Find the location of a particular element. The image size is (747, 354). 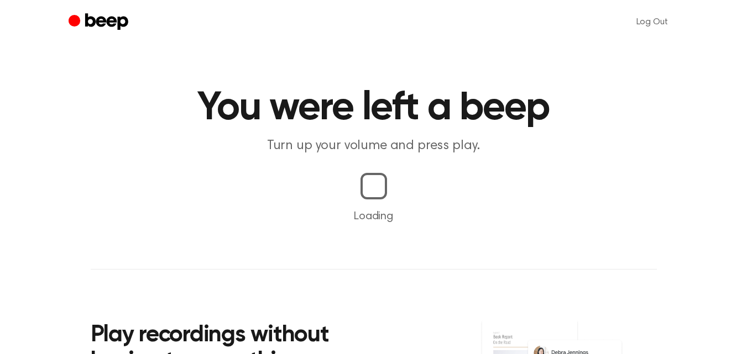

a: Beep is located at coordinates (99, 22).